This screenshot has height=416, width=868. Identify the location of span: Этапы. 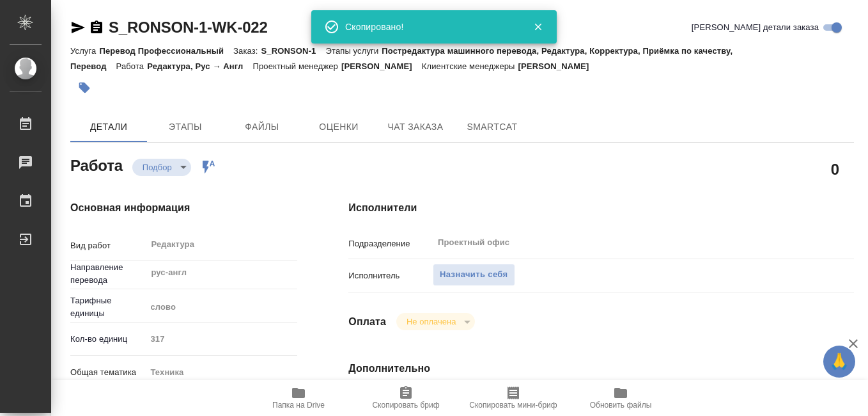
(185, 127).